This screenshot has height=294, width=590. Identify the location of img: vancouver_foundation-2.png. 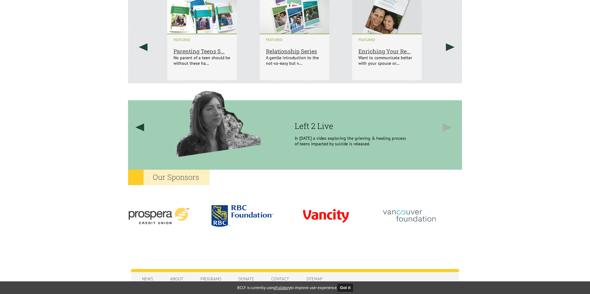
(409, 216).